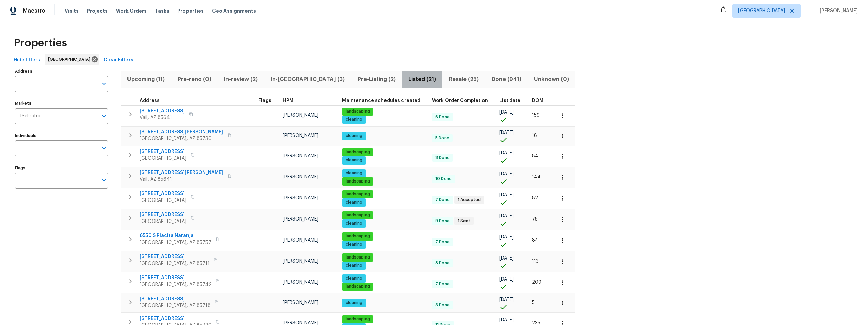  What do you see at coordinates (241, 80) in the screenshot?
I see `span: In-review (2)` at bounding box center [241, 80].